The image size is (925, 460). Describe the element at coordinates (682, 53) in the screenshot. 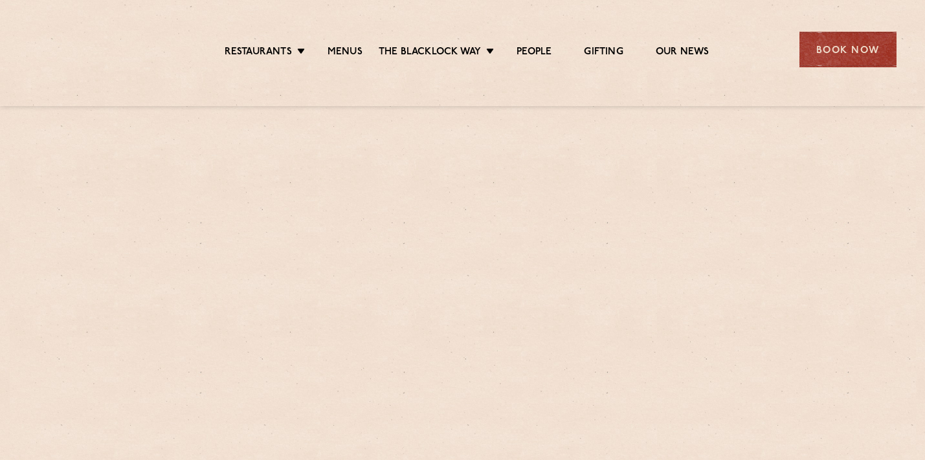

I see `a: Our News` at that location.